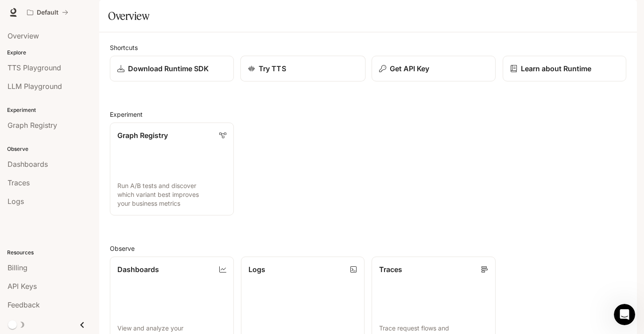 The height and width of the screenshot is (334, 644). What do you see at coordinates (409, 69) in the screenshot?
I see `p: Get API Key` at bounding box center [409, 69].